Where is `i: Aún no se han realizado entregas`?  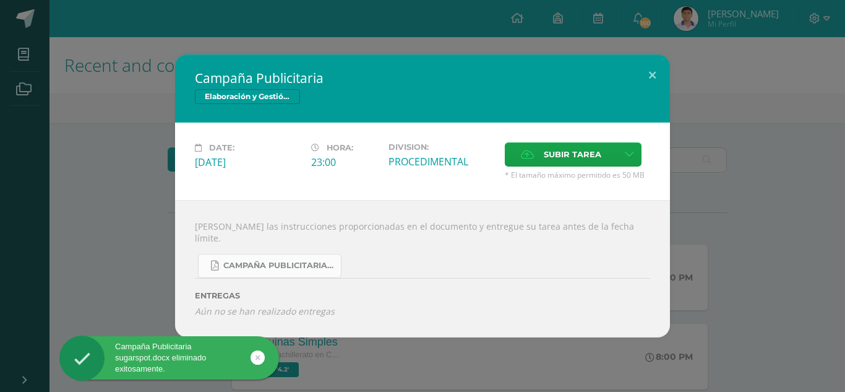
i: Aún no se han realizado entregas is located at coordinates (422, 311).